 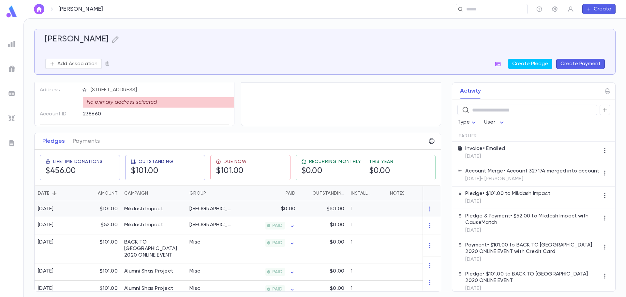 I want to click on img: letters_grey.7941b92b52307dd3b8a917253454ce1c.svg, so click(x=12, y=143).